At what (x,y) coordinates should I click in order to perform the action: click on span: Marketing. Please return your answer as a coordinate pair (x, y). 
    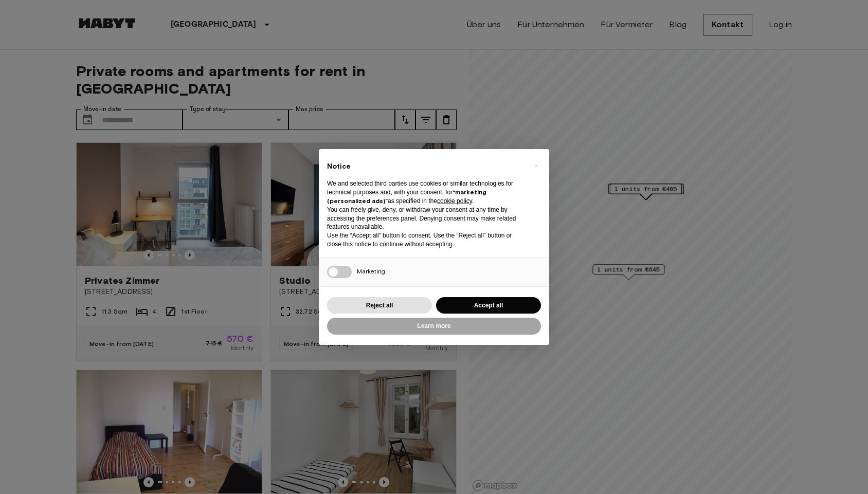
    Looking at the image, I should click on (371, 271).